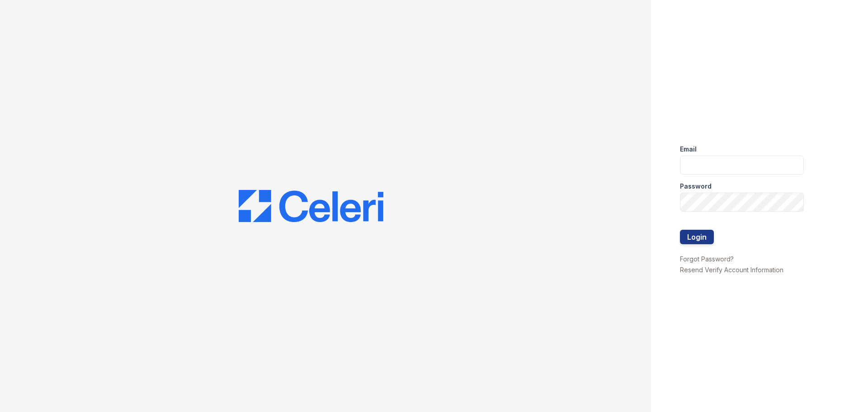 The height and width of the screenshot is (412, 868). What do you see at coordinates (311, 206) in the screenshot?
I see `img: CE_Logo_Blue-a8612792a0a2168367f1c8372b55b34899dd931a85d93a1a3d3e32e68fde9ad4.png` at bounding box center [311, 206].